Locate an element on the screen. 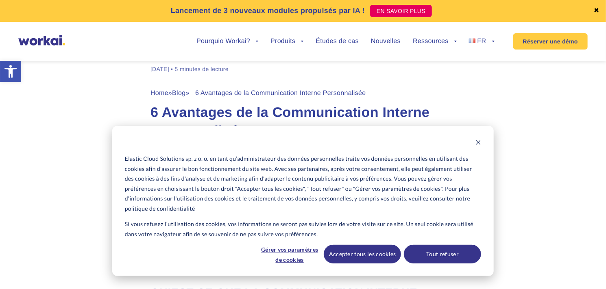 The height and width of the screenshot is (289, 606). button: Dismiss cookie banner is located at coordinates (478, 143).